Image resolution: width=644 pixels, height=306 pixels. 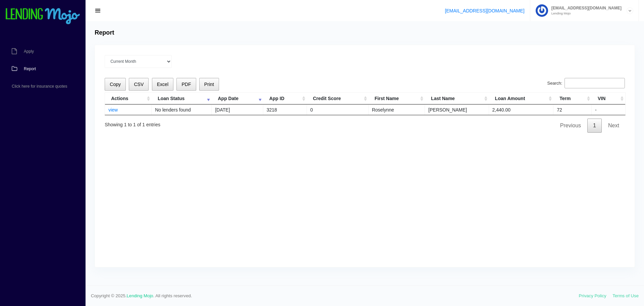 I want to click on td: Roselynne, so click(x=397, y=109).